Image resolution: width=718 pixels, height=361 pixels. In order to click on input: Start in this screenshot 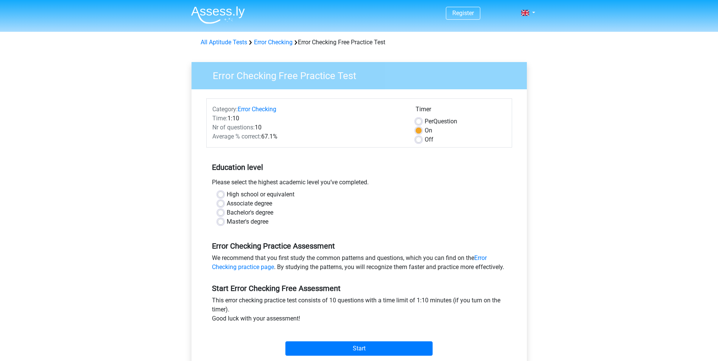, I will do `click(359, 349)`.